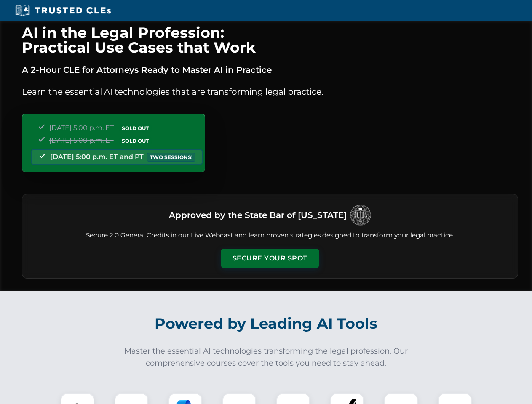 The width and height of the screenshot is (532, 404). Describe the element at coordinates (270, 40) in the screenshot. I see `h1: AI in the Legal Profession: Practical Use Cases that Work` at that location.